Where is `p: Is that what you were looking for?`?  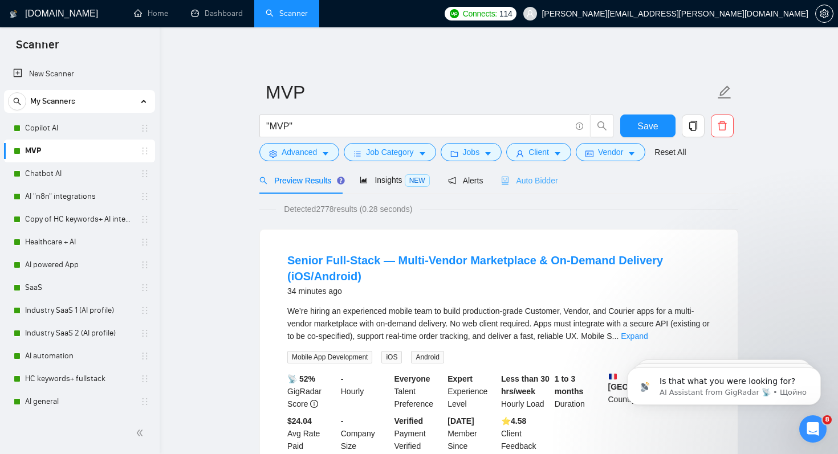
p: Is that what you were looking for? is located at coordinates (123, 38).